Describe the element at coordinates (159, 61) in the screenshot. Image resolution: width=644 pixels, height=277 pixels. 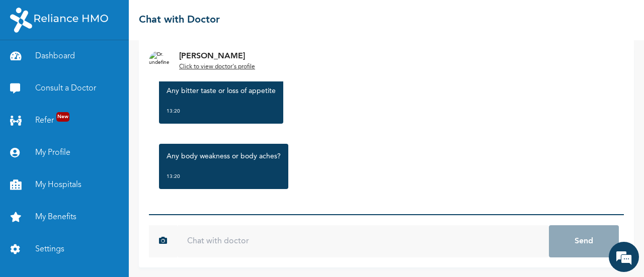
I see `img: Dr. undefined`` at that location.